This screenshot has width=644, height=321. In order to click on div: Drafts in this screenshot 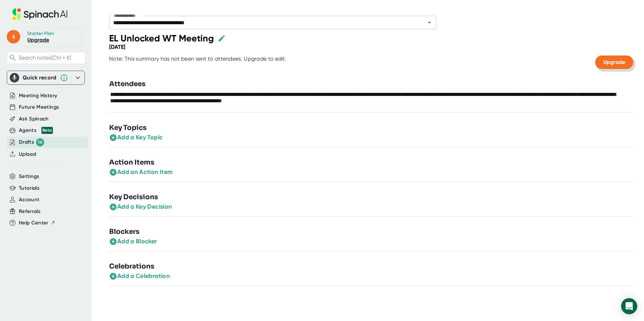, I will do `click(31, 143)`.